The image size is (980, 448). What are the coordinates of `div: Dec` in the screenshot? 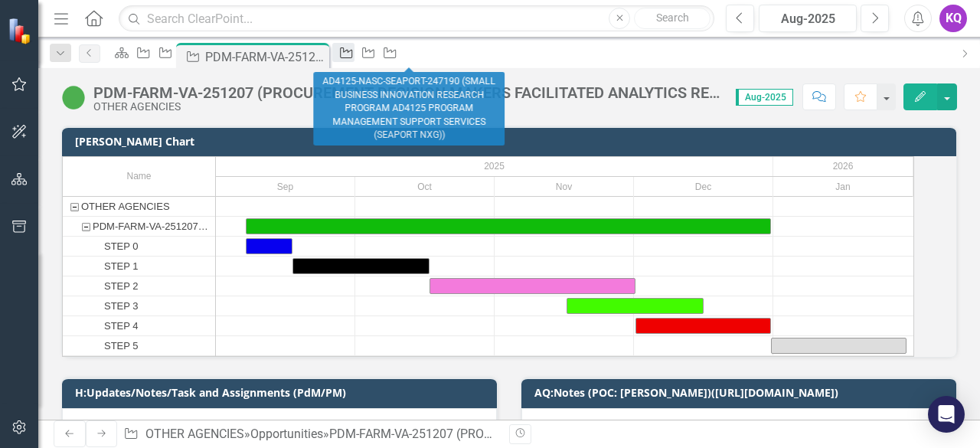 It's located at (703, 187).